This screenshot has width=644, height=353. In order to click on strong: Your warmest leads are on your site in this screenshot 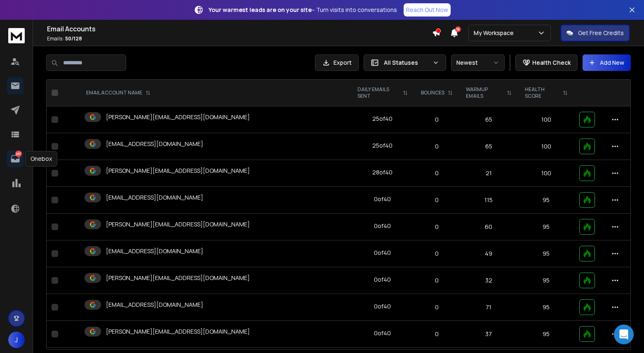, I will do `click(260, 10)`.